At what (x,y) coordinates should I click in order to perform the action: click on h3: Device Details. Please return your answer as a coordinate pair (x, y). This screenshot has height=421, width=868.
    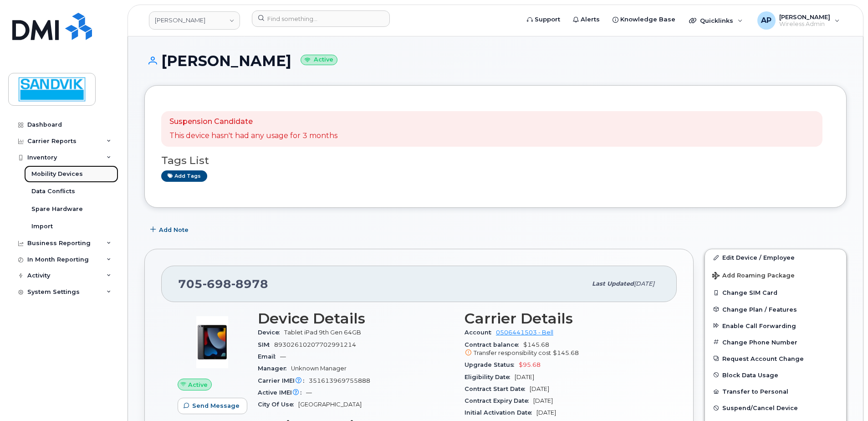
    Looking at the image, I should click on (355, 318).